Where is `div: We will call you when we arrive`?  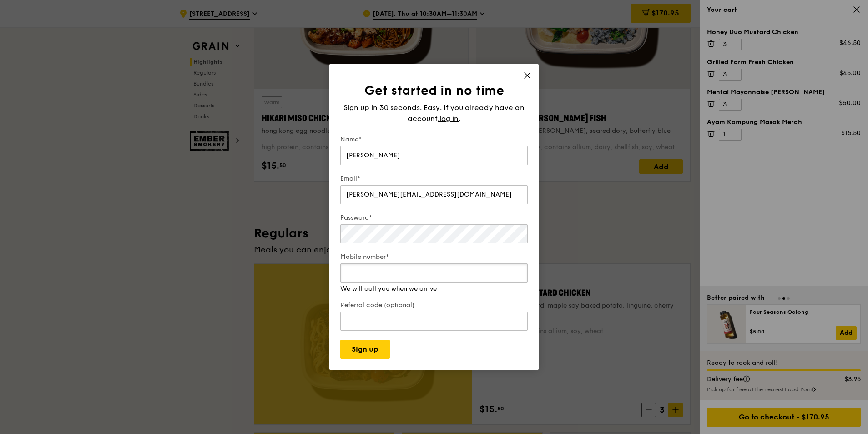
div: We will call you when we arrive is located at coordinates (434, 289).